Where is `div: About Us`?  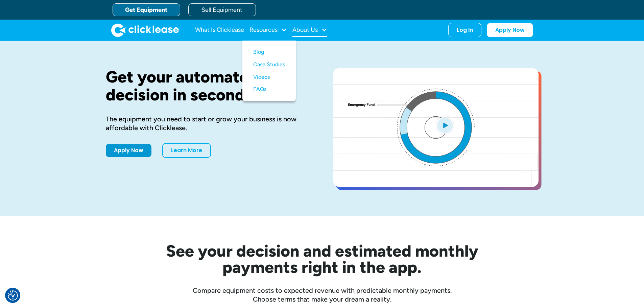
div: About Us is located at coordinates (310, 30).